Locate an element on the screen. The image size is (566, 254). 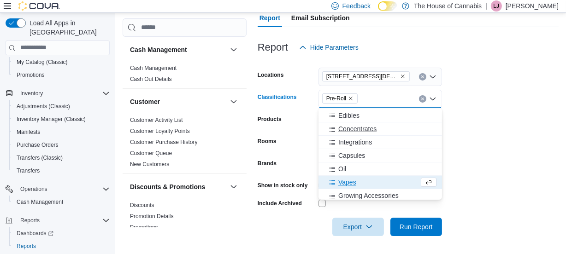
button: Export is located at coordinates (358, 227).